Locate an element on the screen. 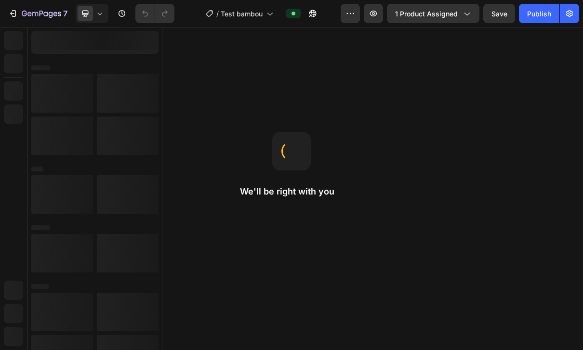 The image size is (583, 350). div: Undo/Redo is located at coordinates (155, 13).